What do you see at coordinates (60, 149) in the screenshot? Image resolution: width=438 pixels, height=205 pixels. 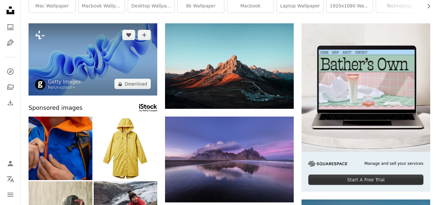 I see `img: Close-up of Man's hand Zipping Hiking raincoat` at bounding box center [60, 149].